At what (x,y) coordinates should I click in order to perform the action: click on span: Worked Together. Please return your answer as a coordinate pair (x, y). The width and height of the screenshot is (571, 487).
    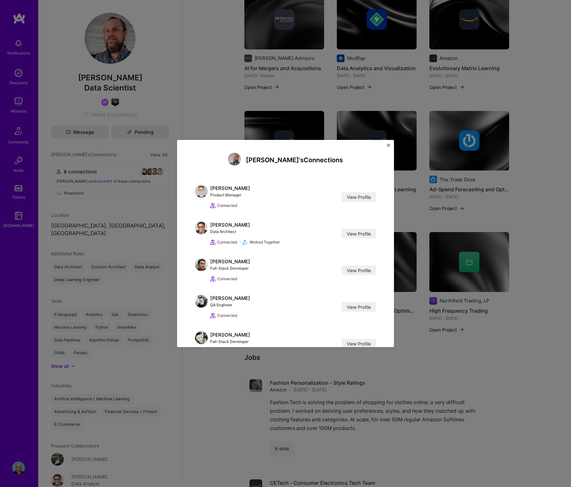
    Looking at the image, I should click on (264, 242).